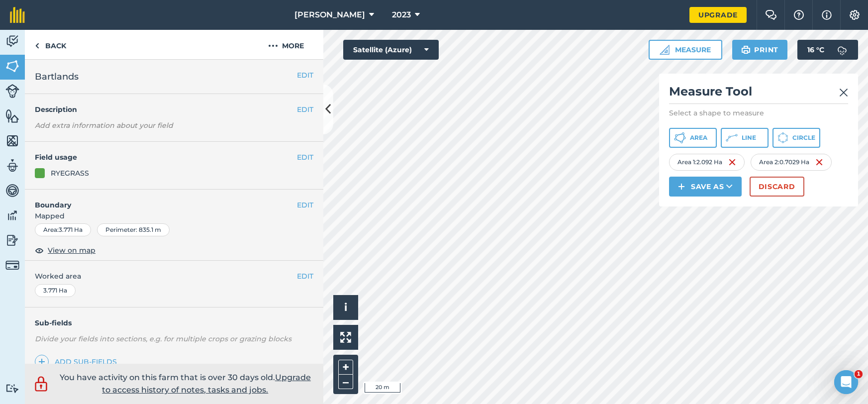 The image size is (868, 404). I want to click on img: svg+xml;base64,PHN2ZyB4bWxucz0iaHR0cDovL3d3dy53My5vcmcvMjAwMC9zdmciIHdpZHRoPSIxNyIgaGVpZ2h0PSIxNy..., so click(826, 15).